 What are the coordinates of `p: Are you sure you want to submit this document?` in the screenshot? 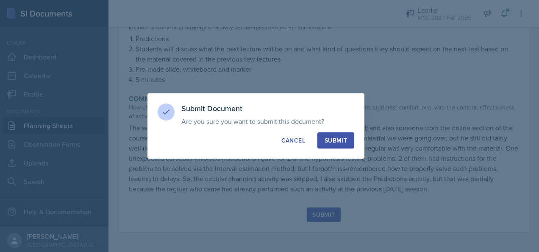 It's located at (268, 121).